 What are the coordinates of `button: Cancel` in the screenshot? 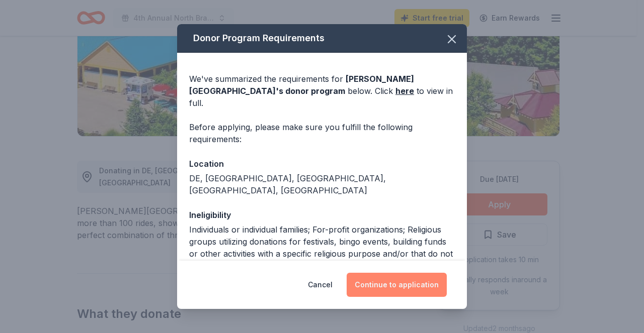 It's located at (320, 285).